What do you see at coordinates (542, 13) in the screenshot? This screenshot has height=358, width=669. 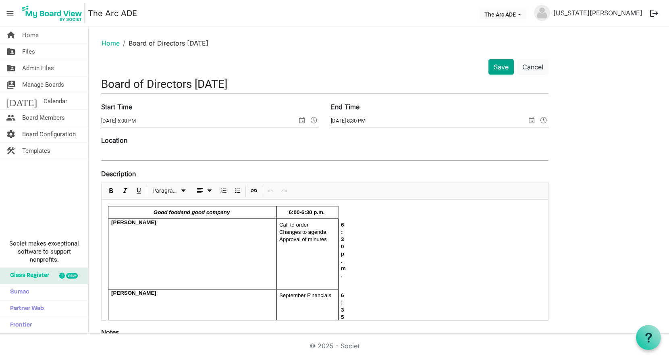 I see `img: no-profile-picture.svg` at bounding box center [542, 13].